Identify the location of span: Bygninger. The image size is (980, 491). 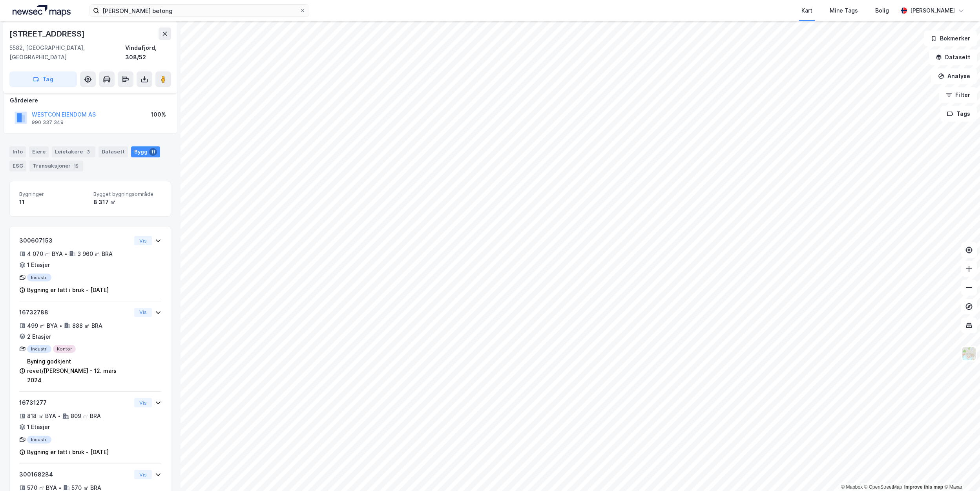
(53, 193).